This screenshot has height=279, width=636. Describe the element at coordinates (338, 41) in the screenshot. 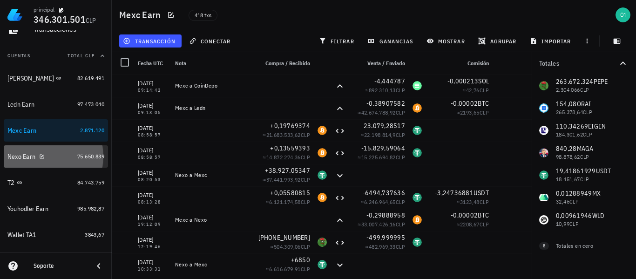

I see `button: filtrar` at that location.